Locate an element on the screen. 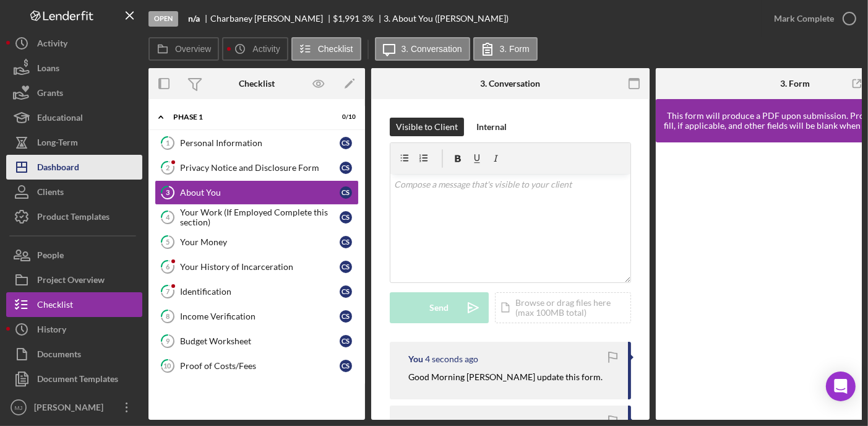 The image size is (868, 426). span: $1,991 is located at coordinates (346, 18).